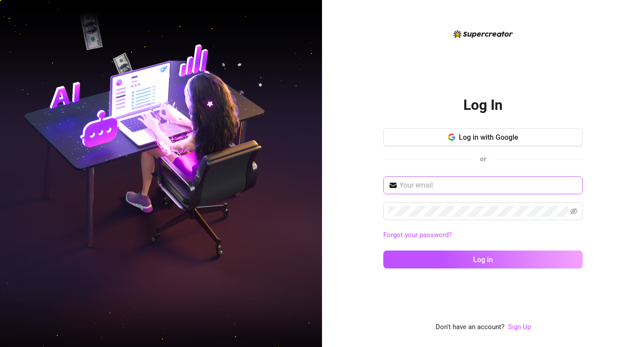  I want to click on span: Log in with Google, so click(488, 137).